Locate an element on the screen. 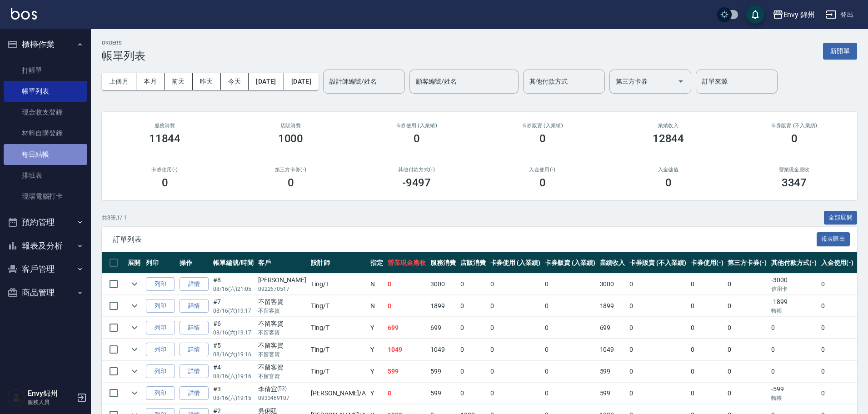 The height and width of the screenshot is (414, 868). th: 指定 is located at coordinates (377, 263).